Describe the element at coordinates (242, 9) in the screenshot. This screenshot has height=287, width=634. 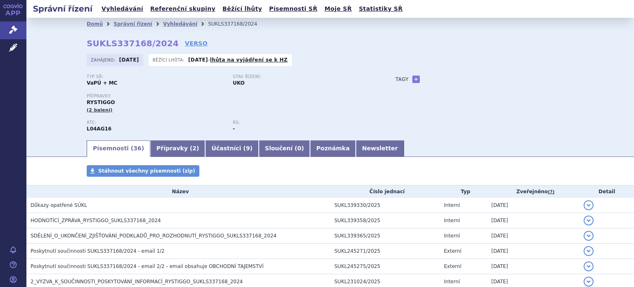
I see `a: Běžící lhůty` at that location.